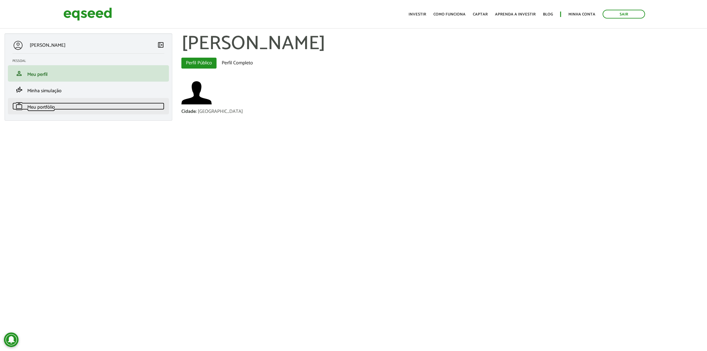 Image resolution: width=707 pixels, height=351 pixels. What do you see at coordinates (582, 14) in the screenshot?
I see `a: Minha conta` at bounding box center [582, 14].